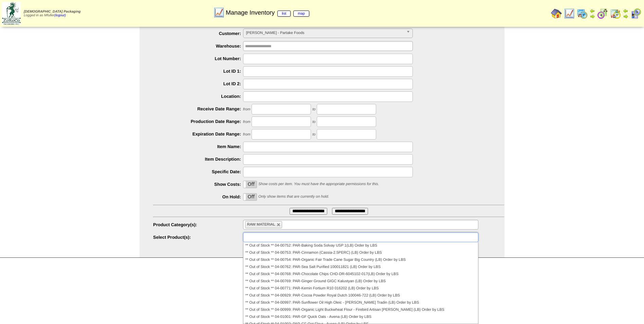 This screenshot has height=324, width=644. I want to click on li: ** Out of Stock ** 04-00762: PAR-Sea Salt Purified 100011821 (LB) Order by LBS, so click(360, 267).